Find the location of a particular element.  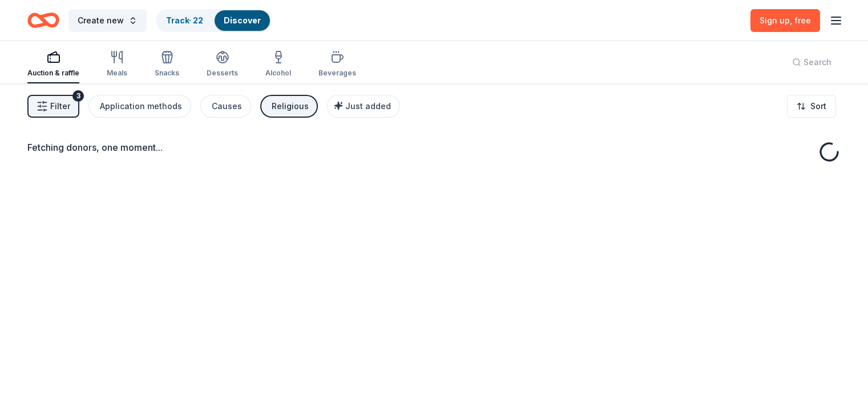

div: Causes is located at coordinates (227, 106).